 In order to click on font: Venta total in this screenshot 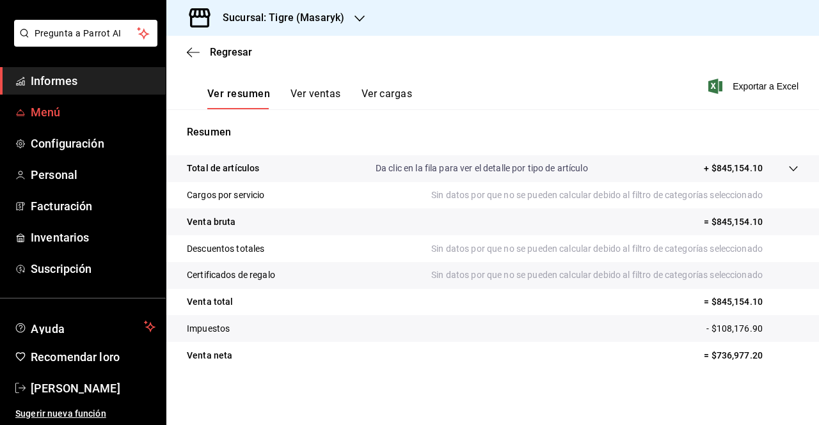, I will do `click(210, 302)`.